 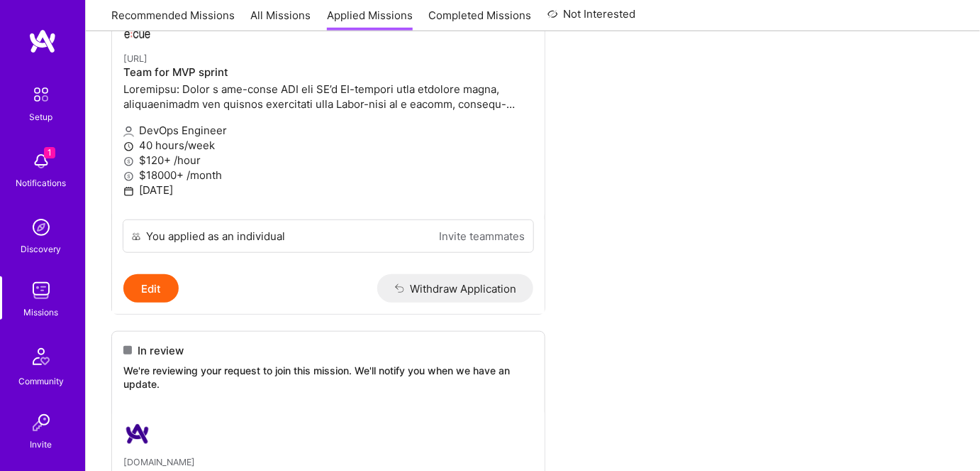 What do you see at coordinates (41, 116) in the screenshot?
I see `div: Setup` at bounding box center [41, 116].